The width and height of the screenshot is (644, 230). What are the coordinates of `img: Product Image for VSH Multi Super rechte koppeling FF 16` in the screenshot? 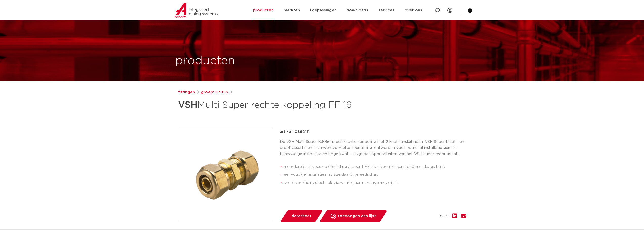 It's located at (225, 175).